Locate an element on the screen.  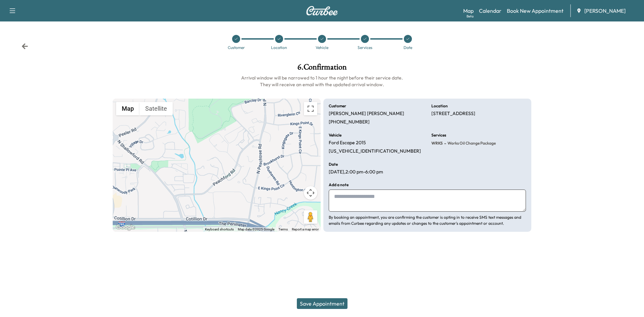
p: Ford Escape 2015 is located at coordinates (347, 143).